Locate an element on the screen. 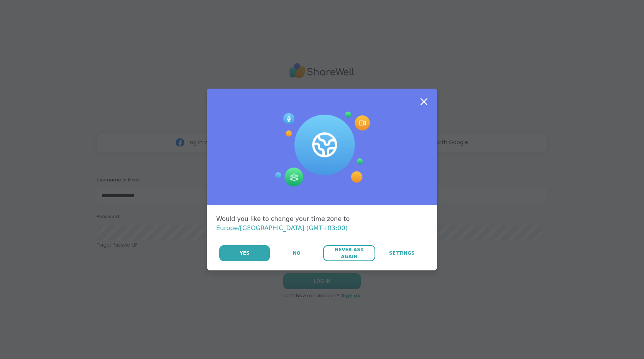 The height and width of the screenshot is (359, 644). button: Never Ask Again is located at coordinates (349, 253).